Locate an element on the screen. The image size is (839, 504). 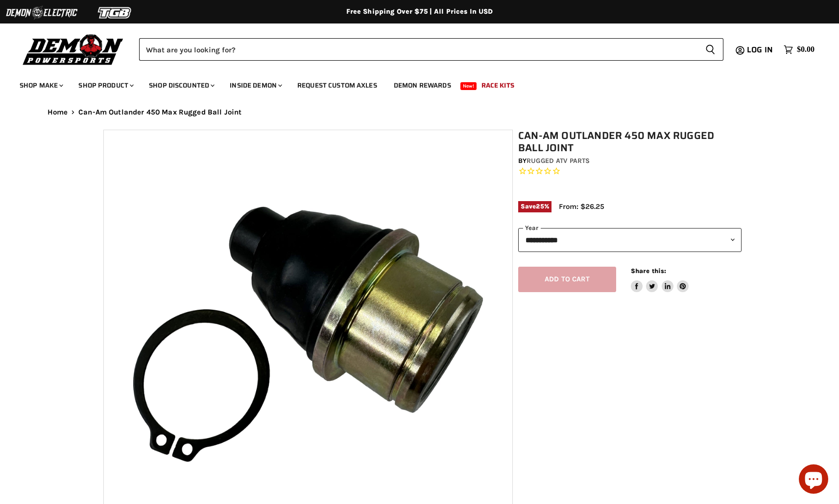
h1: Can-Am Outlander 450 Max Rugged Ball Joint is located at coordinates (630, 142).